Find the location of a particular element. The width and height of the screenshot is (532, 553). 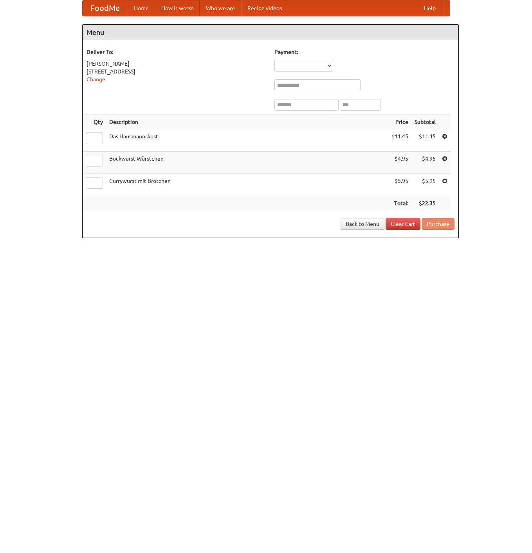

a: Home is located at coordinates (141, 8).